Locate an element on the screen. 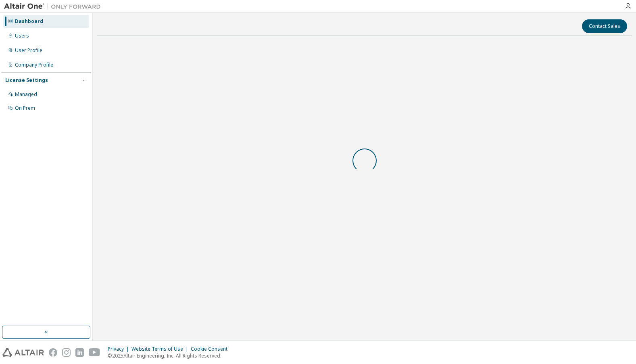 This screenshot has height=364, width=636. div: Managed is located at coordinates (26, 95).